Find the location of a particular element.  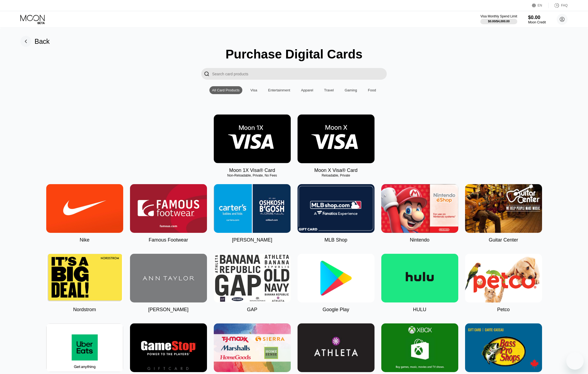

div: Apparel is located at coordinates (307, 90).